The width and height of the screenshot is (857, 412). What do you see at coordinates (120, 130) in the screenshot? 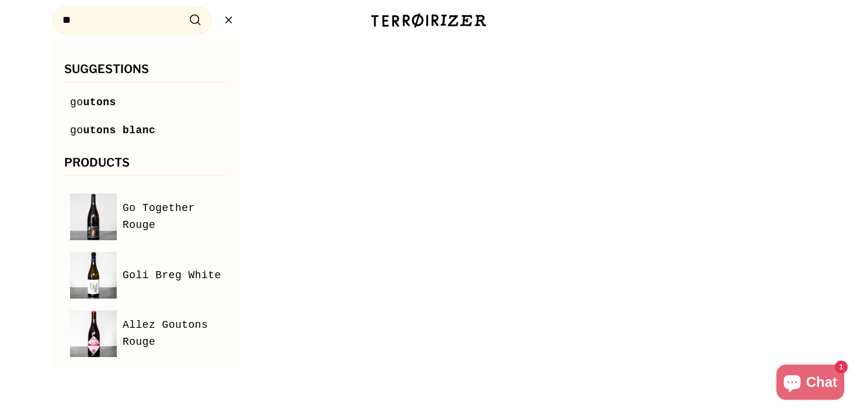
I see `span: utons blanc` at bounding box center [120, 130].